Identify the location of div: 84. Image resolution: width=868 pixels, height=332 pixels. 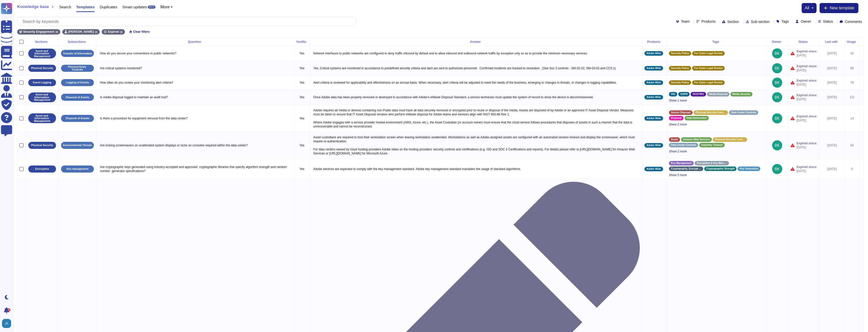
(852, 145).